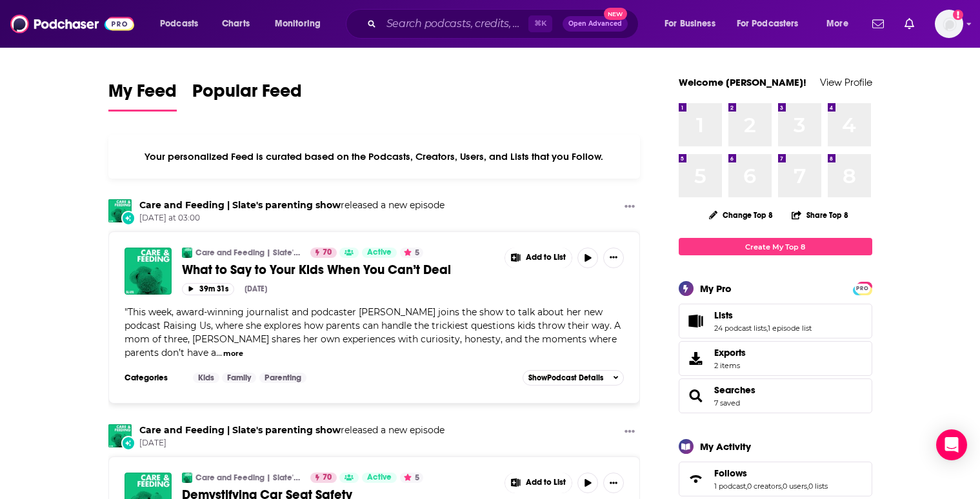 The height and width of the screenshot is (499, 980). What do you see at coordinates (863, 288) in the screenshot?
I see `a: PRO` at bounding box center [863, 288].